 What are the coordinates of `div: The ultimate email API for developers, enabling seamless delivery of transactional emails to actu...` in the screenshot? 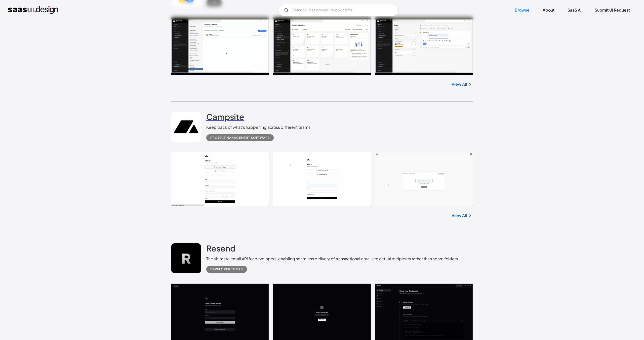 It's located at (333, 258).